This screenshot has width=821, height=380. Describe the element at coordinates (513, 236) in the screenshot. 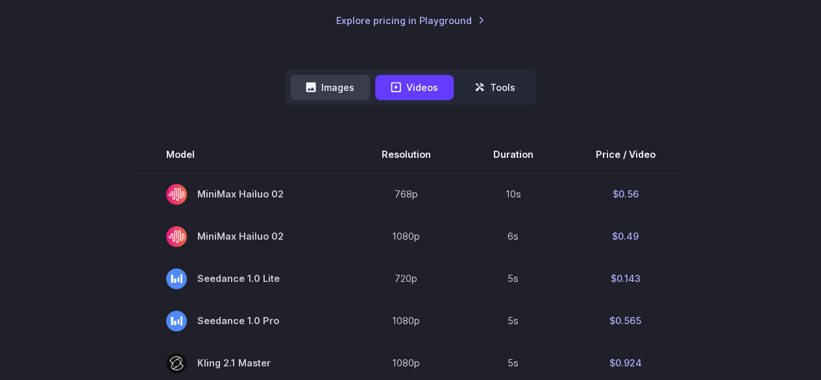

I see `td: 6s` at that location.